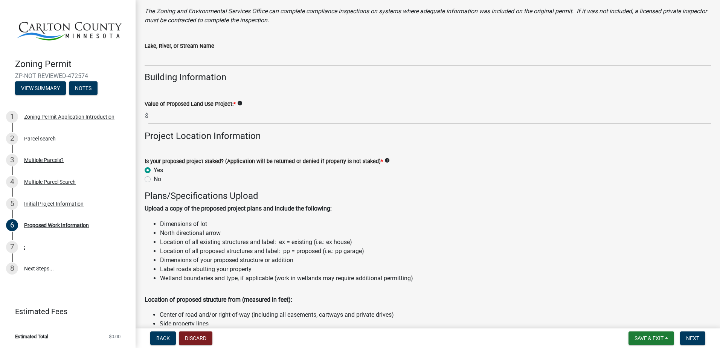 The image size is (720, 348). Describe the element at coordinates (83, 88) in the screenshot. I see `button: Notes` at that location.